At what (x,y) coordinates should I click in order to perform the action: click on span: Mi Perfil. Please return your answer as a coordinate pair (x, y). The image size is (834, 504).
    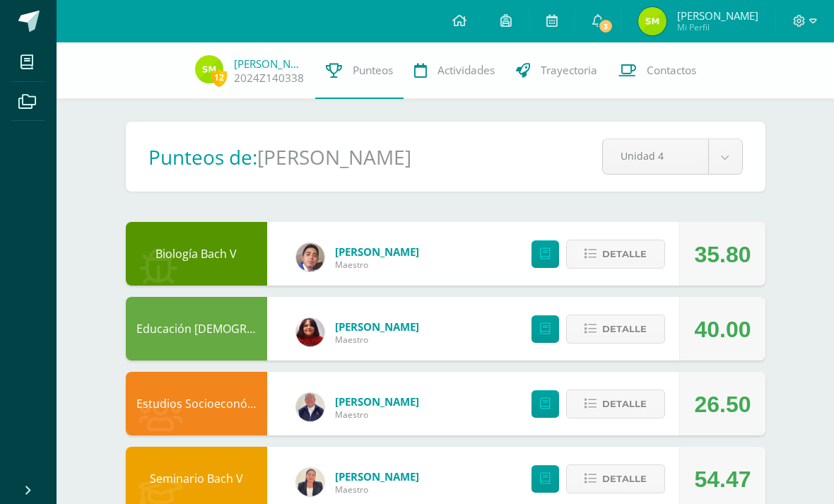
    Looking at the image, I should click on (717, 27).